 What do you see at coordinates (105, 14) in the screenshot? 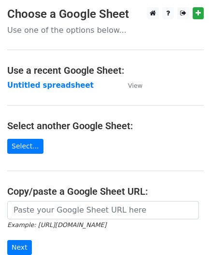
I see `h3: Choose a Google Sheet` at bounding box center [105, 14].